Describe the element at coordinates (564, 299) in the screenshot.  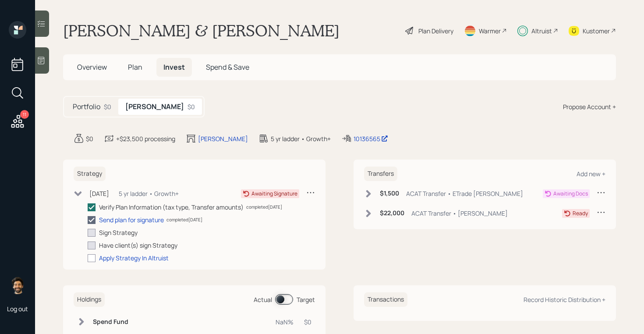
I see `div: Record Historic Distribution +` at that location.